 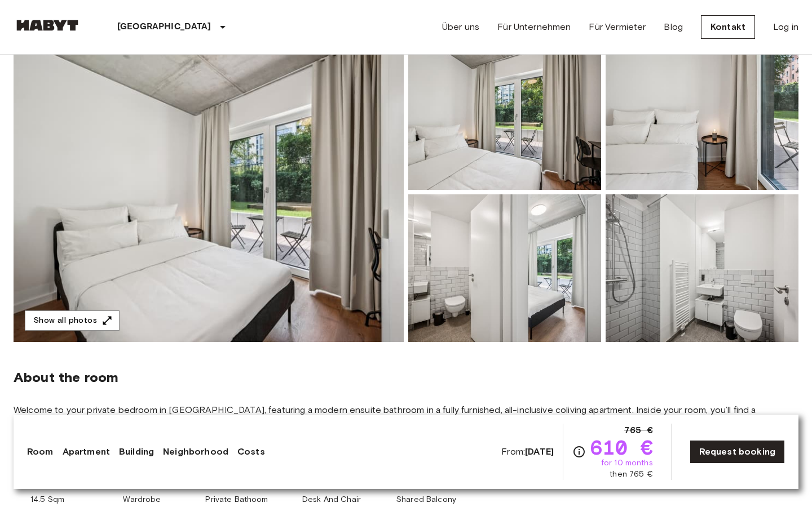 I want to click on img: Habyt, so click(x=48, y=25).